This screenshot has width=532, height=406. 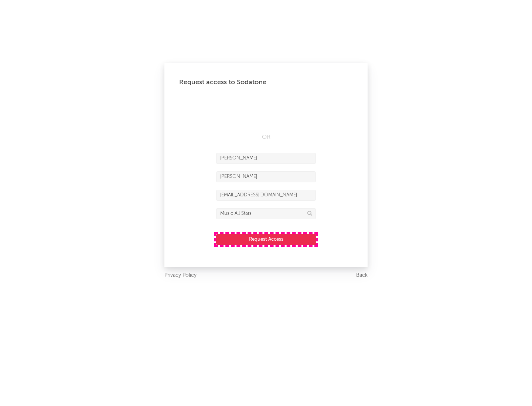 What do you see at coordinates (266, 137) in the screenshot?
I see `div: OR` at bounding box center [266, 137].